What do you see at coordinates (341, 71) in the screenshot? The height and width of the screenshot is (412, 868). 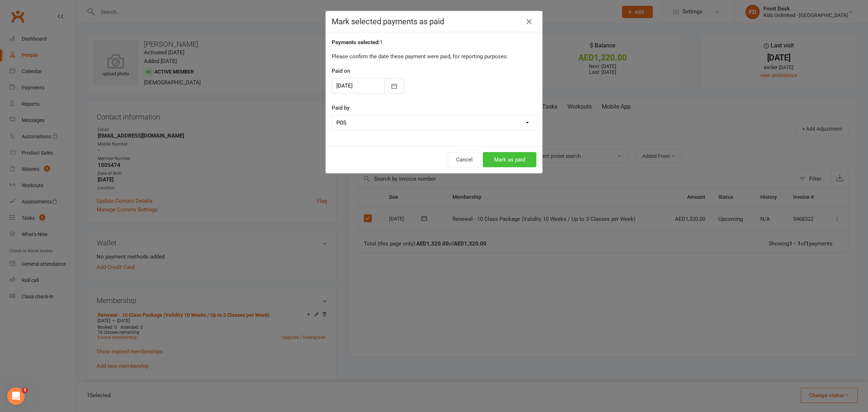 I see `label: Paid on` at bounding box center [341, 71].